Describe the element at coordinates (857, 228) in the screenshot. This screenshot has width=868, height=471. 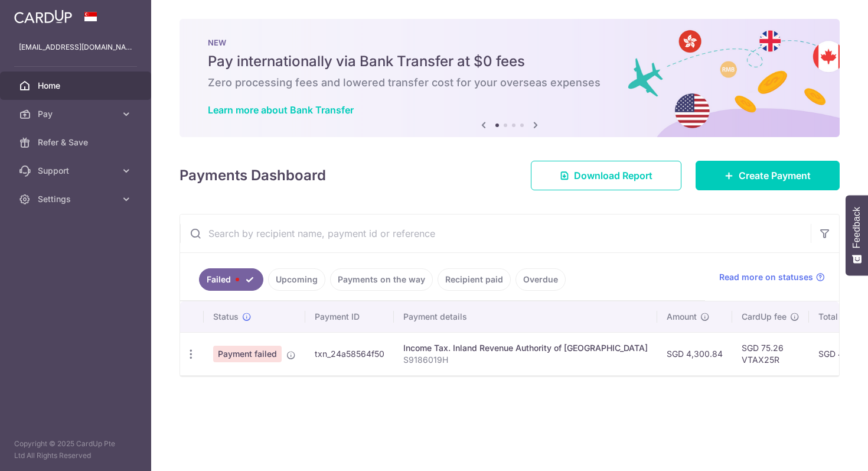
I see `span: Feedback` at that location.